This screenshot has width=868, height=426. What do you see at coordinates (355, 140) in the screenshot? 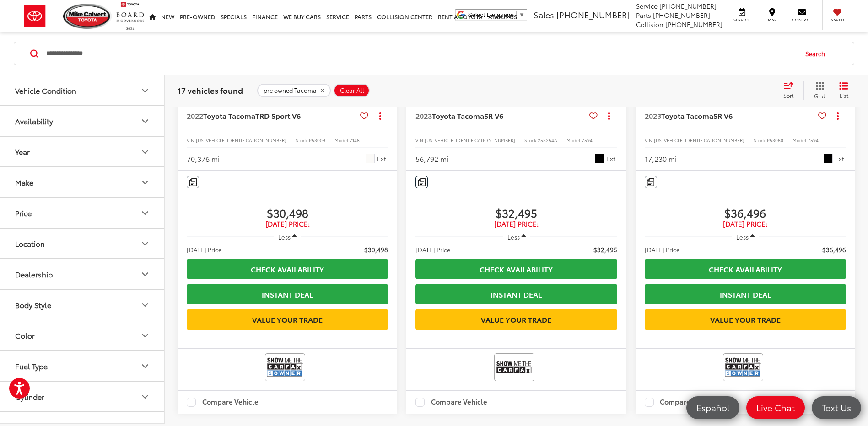
I see `span: 7148` at bounding box center [355, 140].